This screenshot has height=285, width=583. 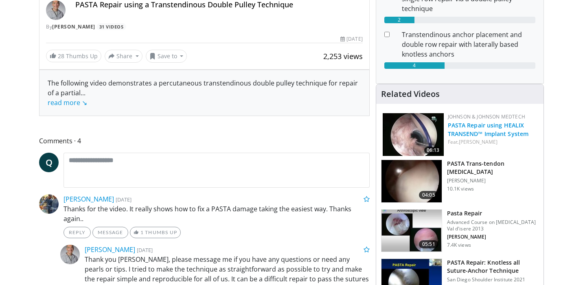 I want to click on span: Comments 4, so click(x=204, y=141).